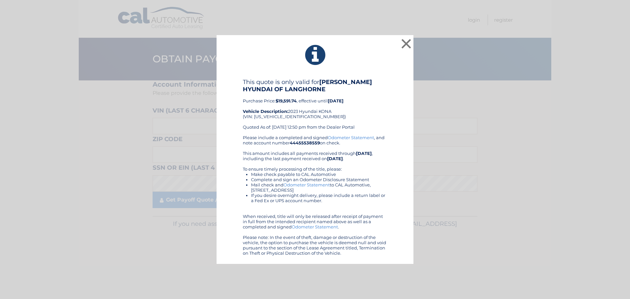 The height and width of the screenshot is (299, 630). Describe the element at coordinates (319, 179) in the screenshot. I see `li: Complete and sign an Odometer Disclosure Statement` at that location.